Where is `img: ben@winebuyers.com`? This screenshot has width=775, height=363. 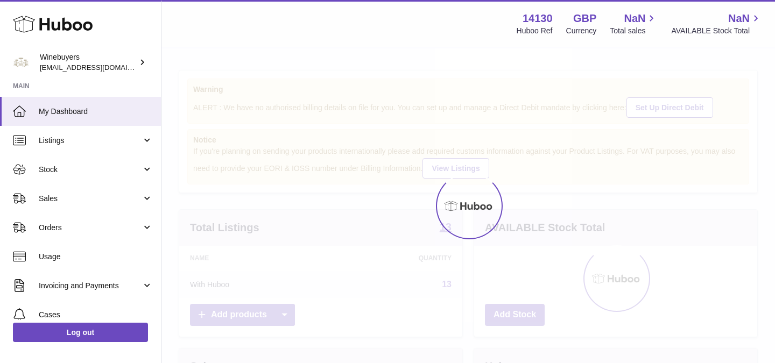 img: ben@winebuyers.com is located at coordinates (21, 62).